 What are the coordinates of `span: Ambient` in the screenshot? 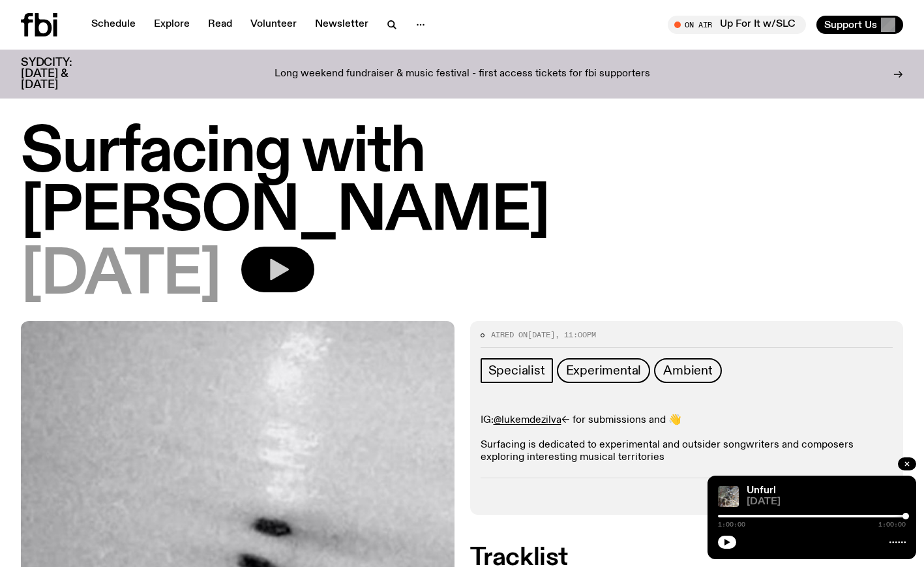 It's located at (688, 370).